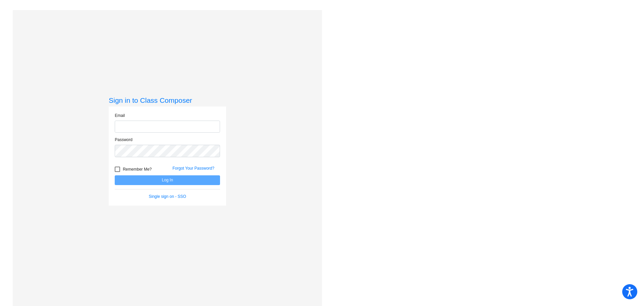 The height and width of the screenshot is (306, 644). Describe the element at coordinates (167, 180) in the screenshot. I see `button: Log In` at that location.